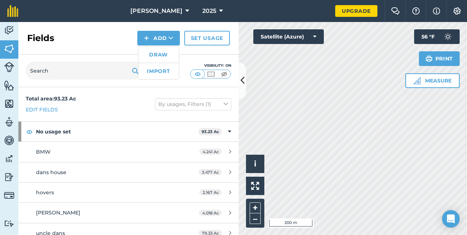 This screenshot has height=235, width=467. I want to click on a: hovers2.167 Ac, so click(128, 193).